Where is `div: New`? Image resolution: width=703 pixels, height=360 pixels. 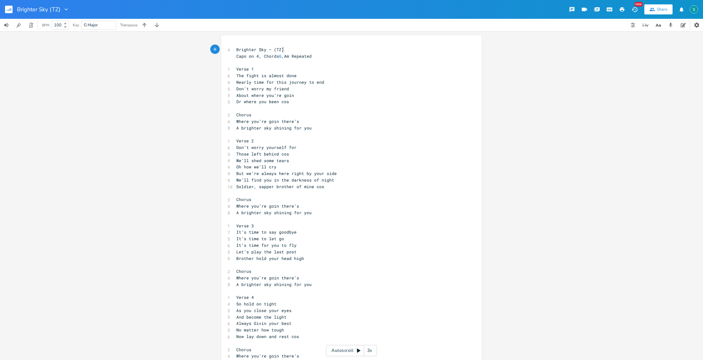
div: New is located at coordinates (639, 4).